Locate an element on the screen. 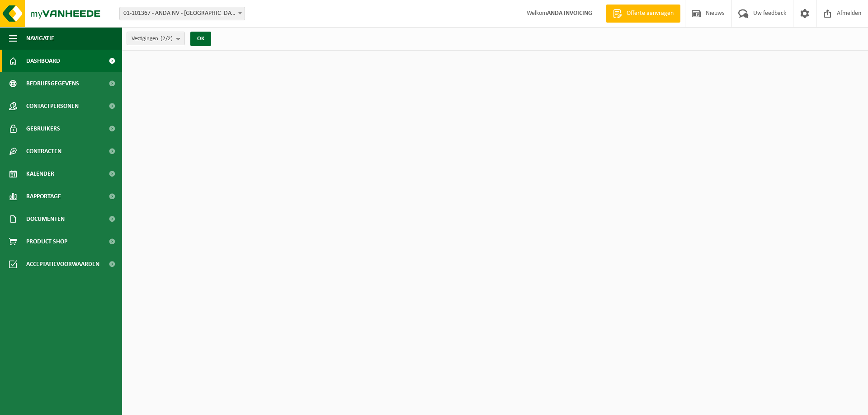 Image resolution: width=868 pixels, height=415 pixels. span: Vestigingen is located at coordinates (152, 39).